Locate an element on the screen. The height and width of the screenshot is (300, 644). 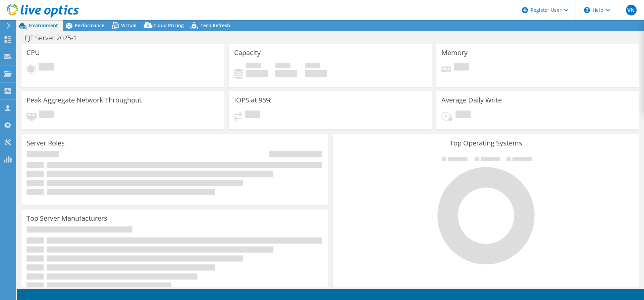
h3: Capacity is located at coordinates (247, 52).